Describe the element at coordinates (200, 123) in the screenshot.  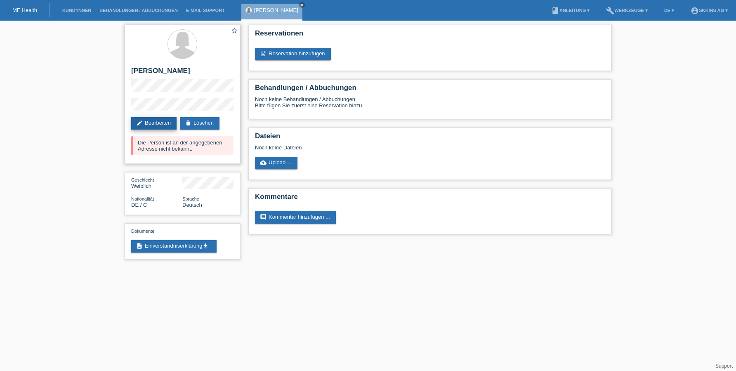
I see `a: deleteLöschen` at that location.